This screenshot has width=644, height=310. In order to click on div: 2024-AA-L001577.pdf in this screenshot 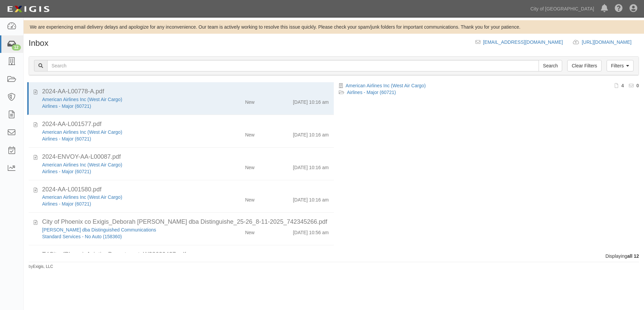, I will do `click(186, 124)`.